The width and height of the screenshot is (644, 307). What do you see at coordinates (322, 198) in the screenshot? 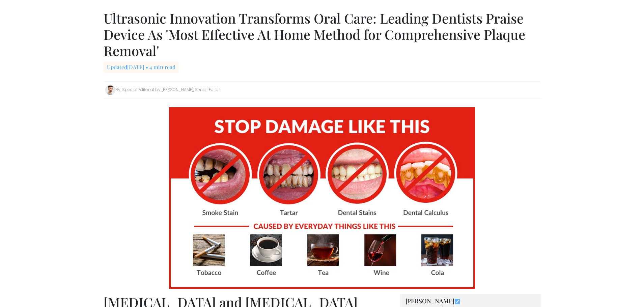
I see `img: producta1.jpg` at bounding box center [322, 198].